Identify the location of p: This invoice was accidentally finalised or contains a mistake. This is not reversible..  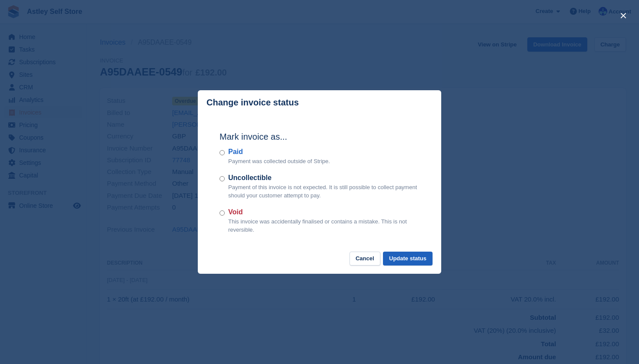
(324, 226).